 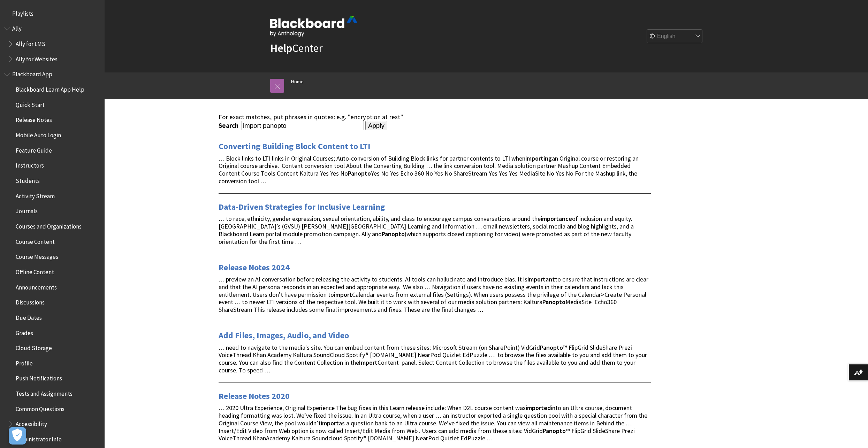 What do you see at coordinates (34, 119) in the screenshot?
I see `span: Release Notes` at bounding box center [34, 119].